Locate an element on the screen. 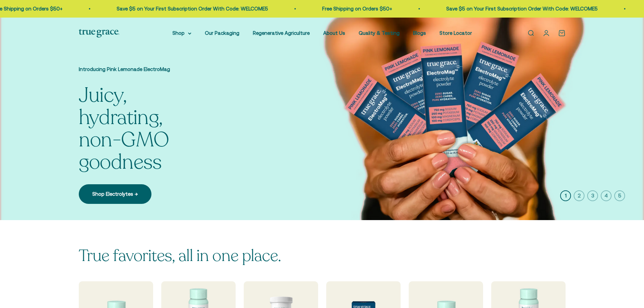 The width and height of the screenshot is (644, 308). a: Store Locator is located at coordinates (456, 33).